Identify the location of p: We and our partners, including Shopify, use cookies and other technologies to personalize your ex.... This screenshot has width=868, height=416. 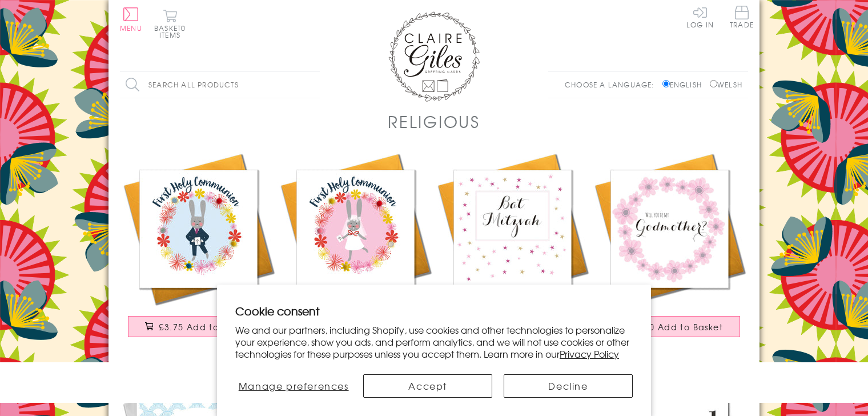
(434, 341).